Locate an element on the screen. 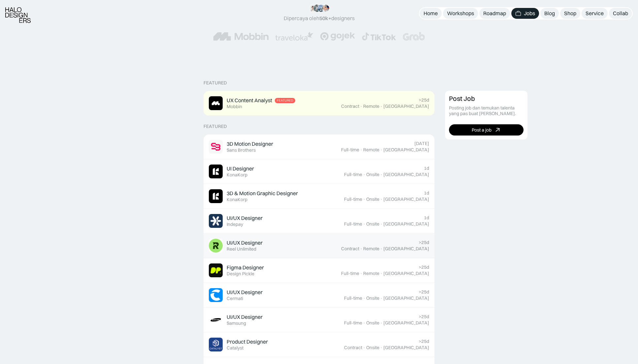 The image size is (638, 364). div: Post Job is located at coordinates (462, 99).